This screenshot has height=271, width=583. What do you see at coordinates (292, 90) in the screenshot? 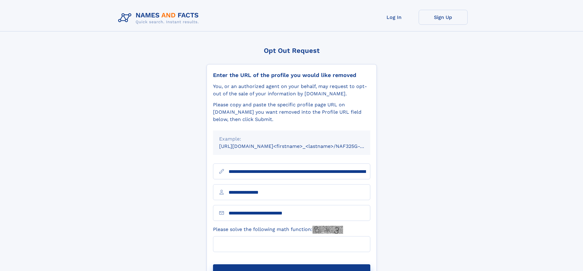
I see `div: You, or an authorized agent on your behalf, may request to opt-out of the sale of your informatio...` at bounding box center [292, 90].